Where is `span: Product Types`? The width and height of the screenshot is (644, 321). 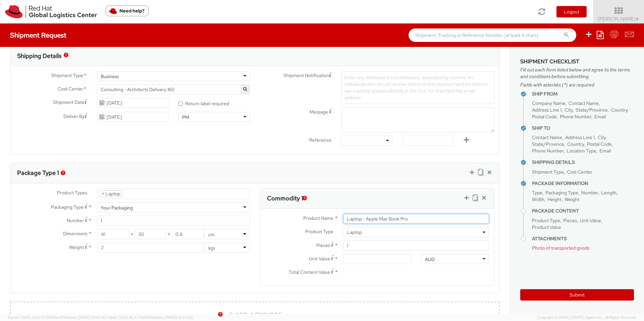
span: Product Types is located at coordinates (72, 192).